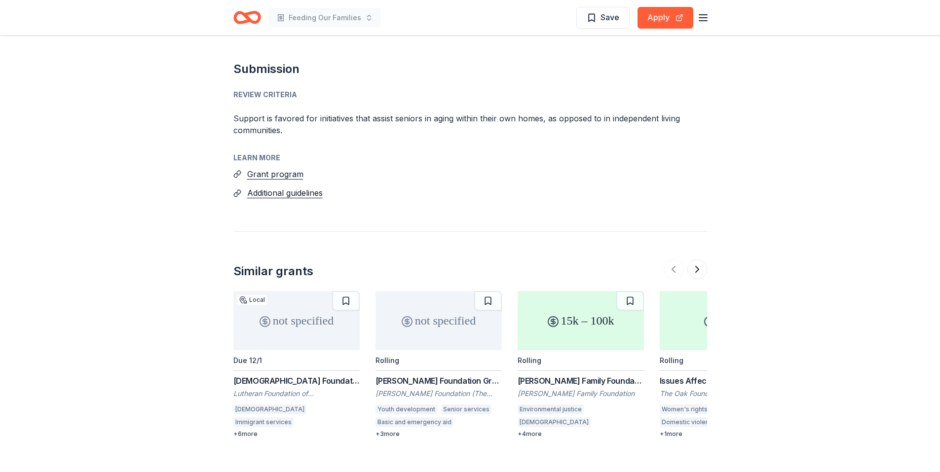 This screenshot has height=472, width=940. What do you see at coordinates (252, 300) in the screenshot?
I see `div: Local` at bounding box center [252, 300].